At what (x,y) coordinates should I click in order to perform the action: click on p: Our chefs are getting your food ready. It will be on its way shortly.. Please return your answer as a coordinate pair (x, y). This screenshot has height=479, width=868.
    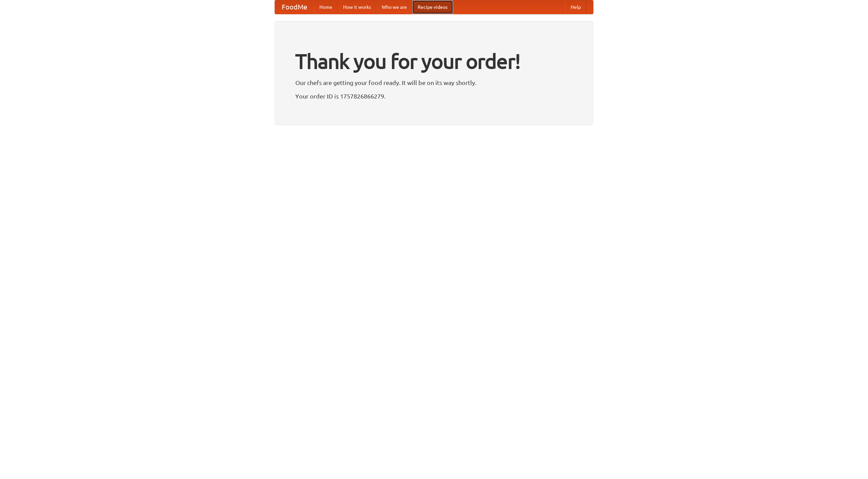
    Looking at the image, I should click on (434, 82).